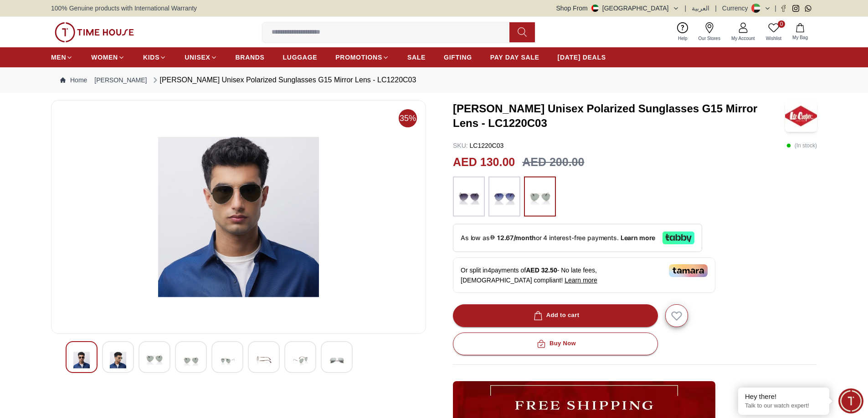 This screenshot has width=868, height=418. I want to click on a: PAY DAY SALE, so click(515, 58).